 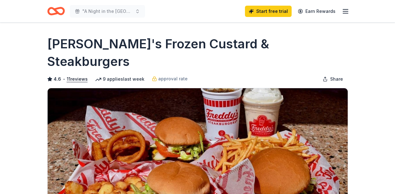 I want to click on span: approval rate, so click(x=173, y=79).